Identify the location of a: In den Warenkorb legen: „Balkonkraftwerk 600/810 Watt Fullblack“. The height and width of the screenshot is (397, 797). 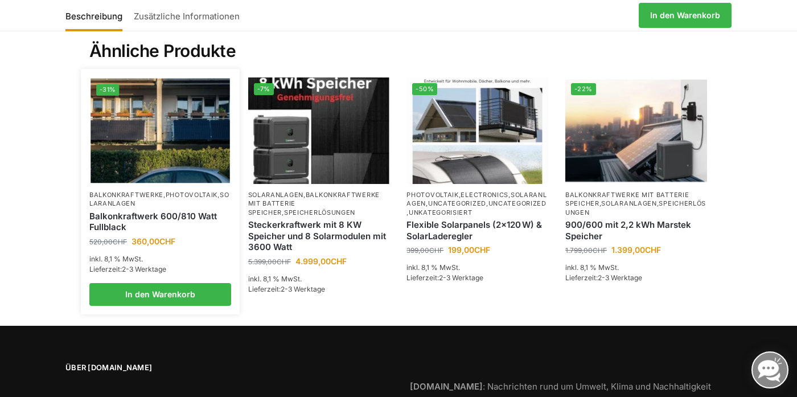
(160, 294).